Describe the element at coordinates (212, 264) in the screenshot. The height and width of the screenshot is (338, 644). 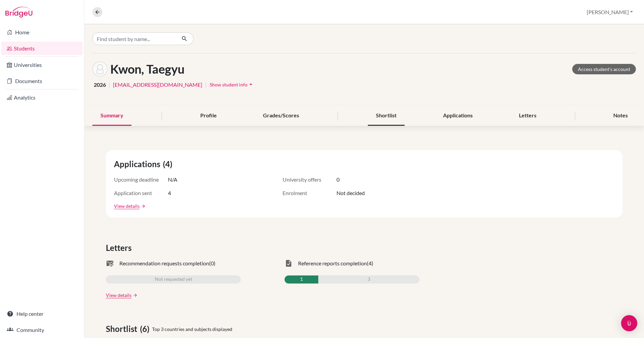
I see `span: (0)` at that location.